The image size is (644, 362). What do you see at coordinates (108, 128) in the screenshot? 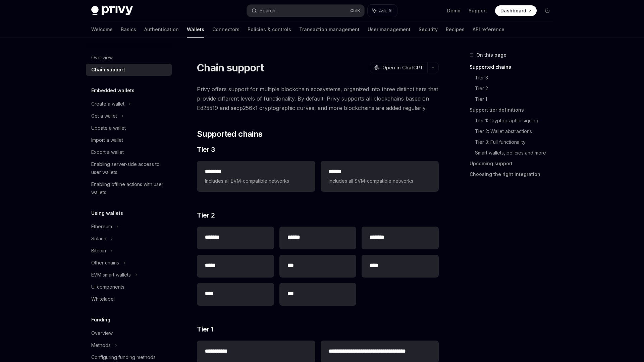
I see `div: Update a wallet` at bounding box center [108, 128].